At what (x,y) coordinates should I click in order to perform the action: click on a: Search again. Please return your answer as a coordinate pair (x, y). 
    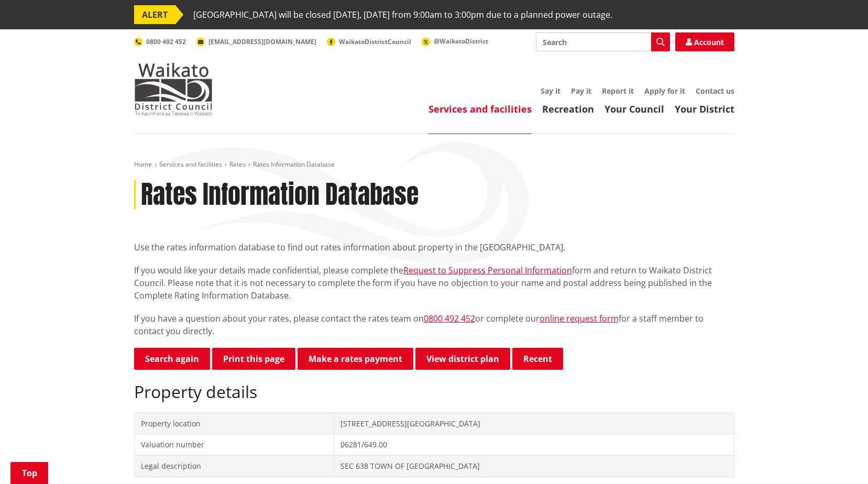
    Looking at the image, I should click on (172, 359).